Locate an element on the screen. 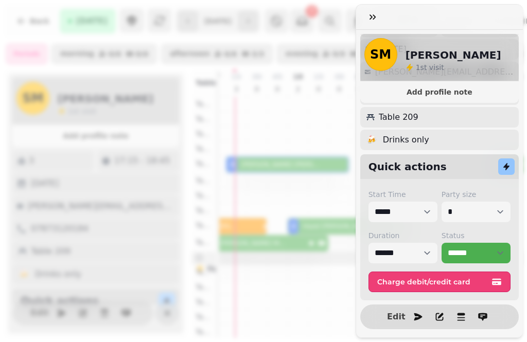  span: Add profile note is located at coordinates (439, 92).